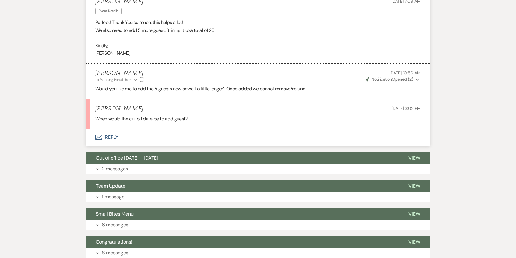 The width and height of the screenshot is (516, 258). I want to click on span: Team Update, so click(111, 186).